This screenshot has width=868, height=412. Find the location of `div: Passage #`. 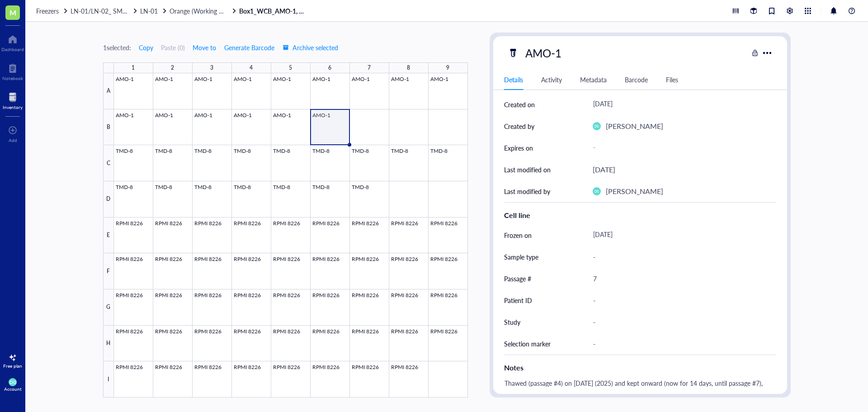

div: Passage # is located at coordinates (518, 278).